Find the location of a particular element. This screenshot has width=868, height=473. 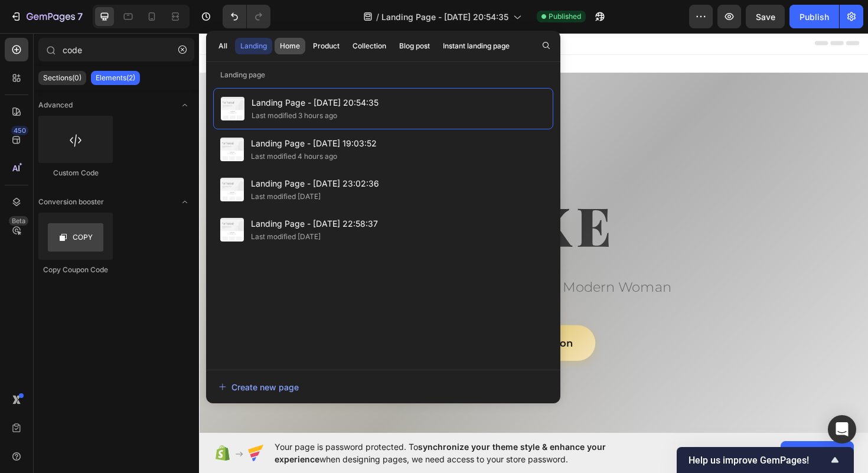

div: Open Intercom Messenger is located at coordinates (842, 429).